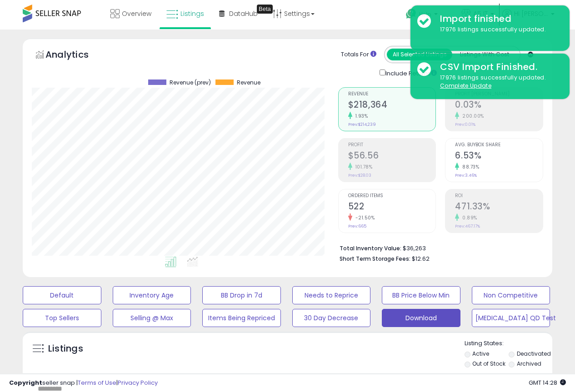  I want to click on label: Out of Stock, so click(489, 363).